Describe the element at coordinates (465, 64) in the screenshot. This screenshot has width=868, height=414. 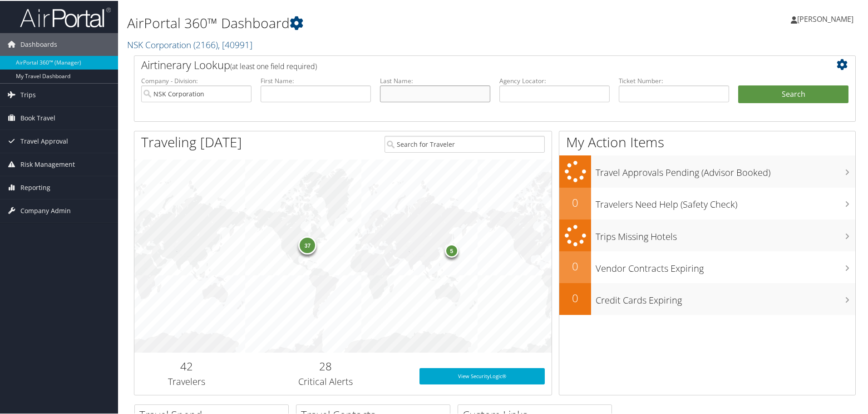
I see `h2: Airtinerary Lookup` at that location.